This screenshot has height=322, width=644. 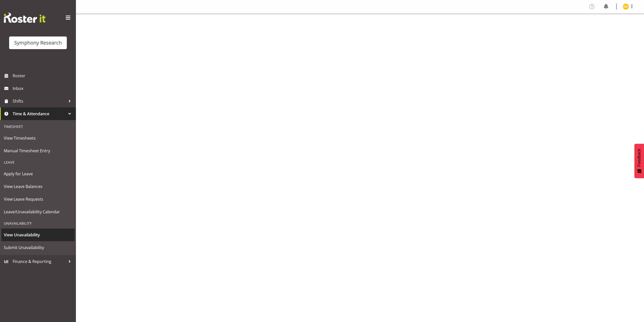 I want to click on div: Unavailability, so click(x=38, y=223).